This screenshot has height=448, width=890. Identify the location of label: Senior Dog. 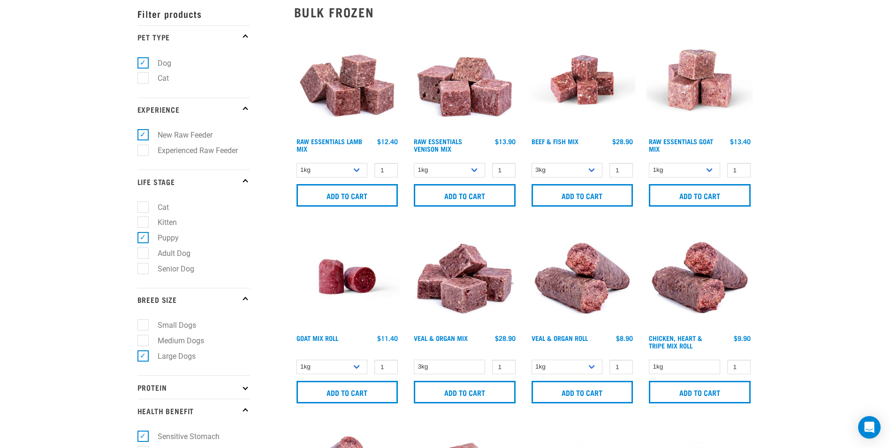
(170, 268).